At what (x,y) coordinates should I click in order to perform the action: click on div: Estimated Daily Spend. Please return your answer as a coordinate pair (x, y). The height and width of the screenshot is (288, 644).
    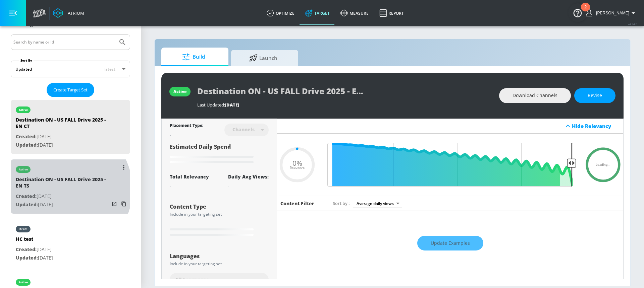
    Looking at the image, I should click on (219, 154).